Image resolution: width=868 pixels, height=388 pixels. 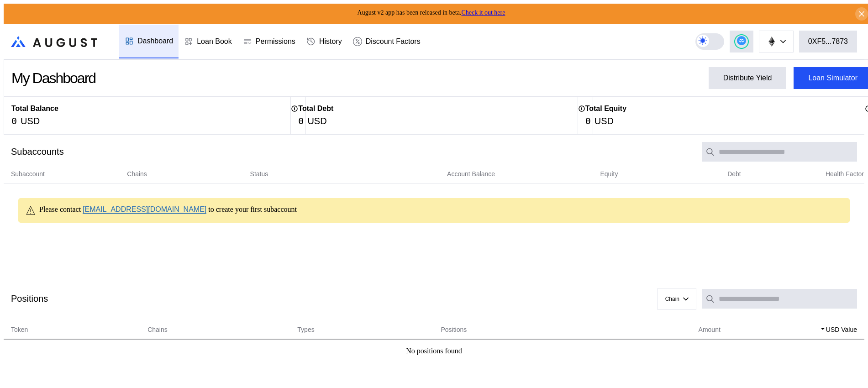 What do you see at coordinates (53, 78) in the screenshot?
I see `div: My Dashboard` at bounding box center [53, 78].